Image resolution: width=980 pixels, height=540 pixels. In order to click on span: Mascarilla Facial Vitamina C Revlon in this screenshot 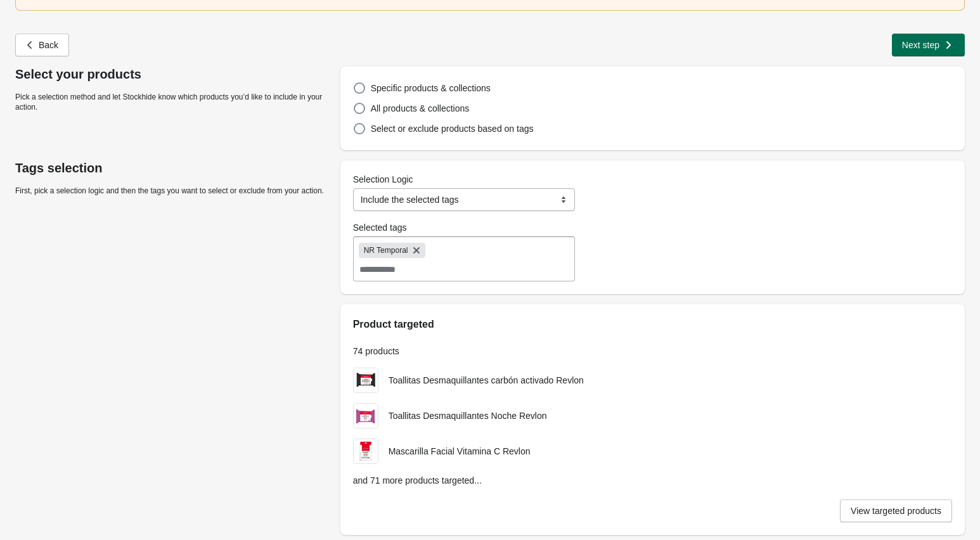, I will do `click(459, 451)`.